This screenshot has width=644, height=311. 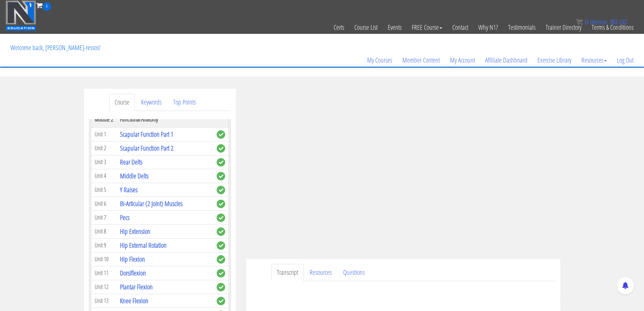 I want to click on a: Contact, so click(x=460, y=27).